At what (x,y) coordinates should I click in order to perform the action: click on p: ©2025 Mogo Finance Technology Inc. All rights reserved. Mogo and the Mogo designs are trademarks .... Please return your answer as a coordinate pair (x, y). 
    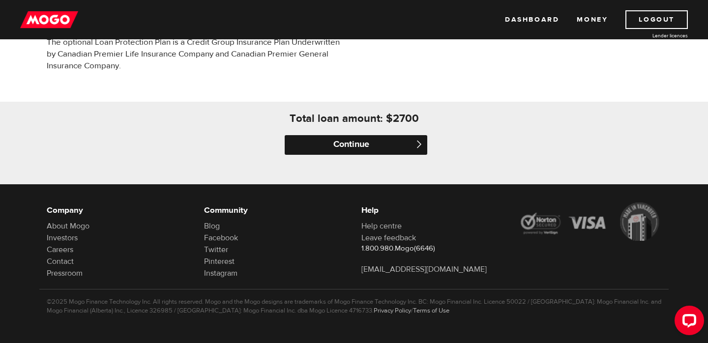
    Looking at the image, I should click on (354, 306).